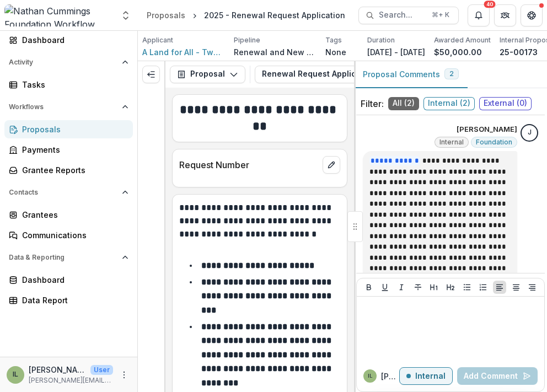 This screenshot has width=547, height=392. I want to click on div: Payments, so click(73, 149).